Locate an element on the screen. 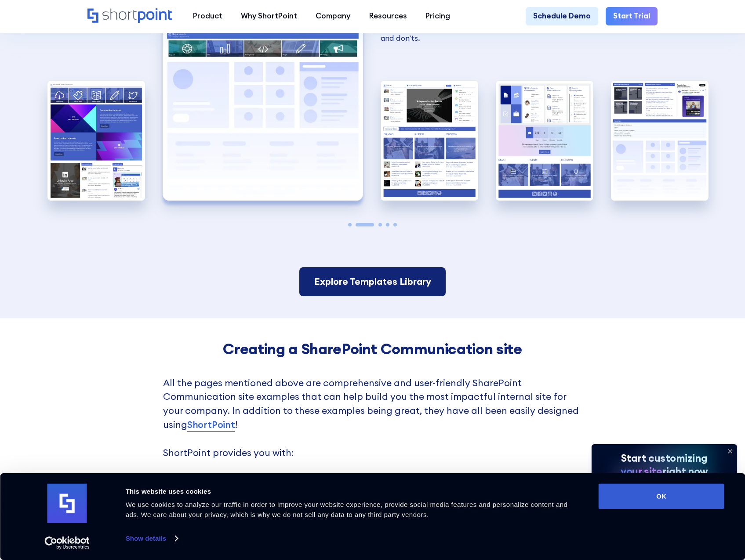 Image resolution: width=745 pixels, height=560 pixels. img: Internal SharePoint site example for knowledge base is located at coordinates (660, 140).